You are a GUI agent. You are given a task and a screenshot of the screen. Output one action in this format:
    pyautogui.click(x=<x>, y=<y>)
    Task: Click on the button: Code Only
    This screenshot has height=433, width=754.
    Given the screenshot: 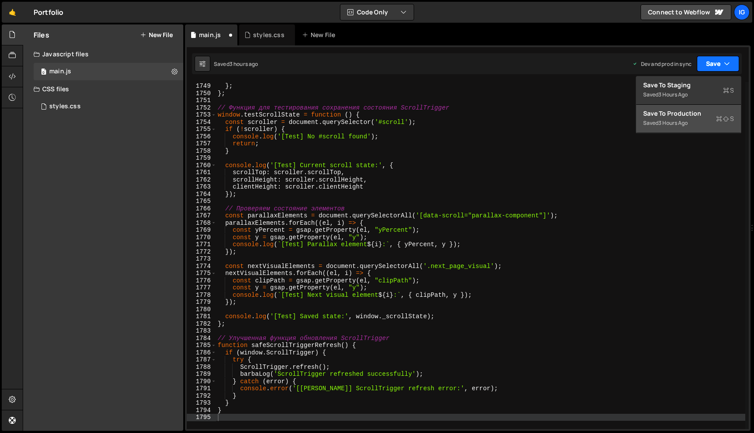 What is the action you would take?
    pyautogui.click(x=377, y=12)
    